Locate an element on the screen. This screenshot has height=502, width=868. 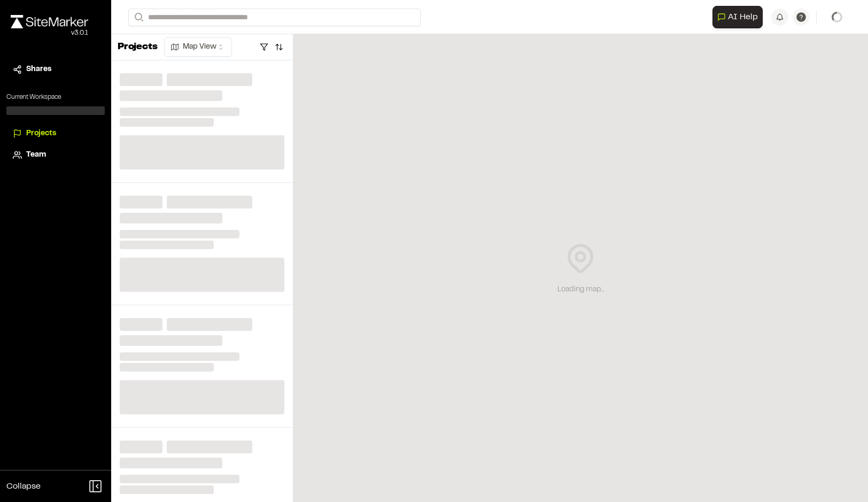
img: rebrand.png is located at coordinates (50, 22).